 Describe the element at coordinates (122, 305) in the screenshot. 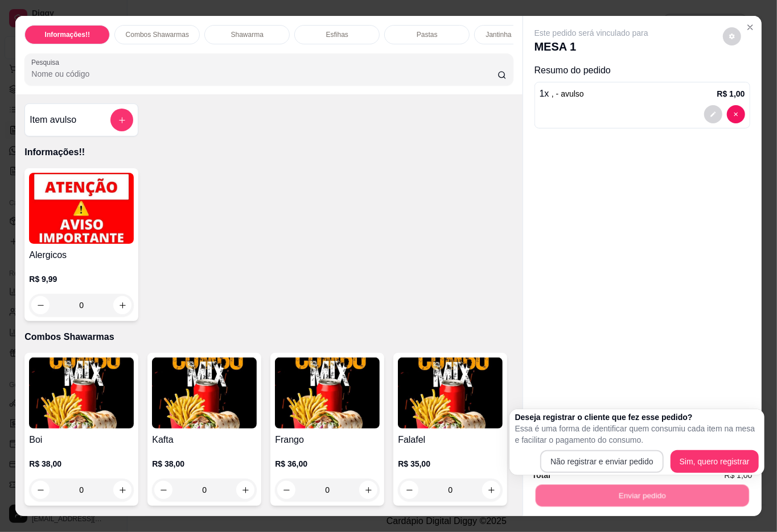

I see `button: increase-product-quantity` at that location.